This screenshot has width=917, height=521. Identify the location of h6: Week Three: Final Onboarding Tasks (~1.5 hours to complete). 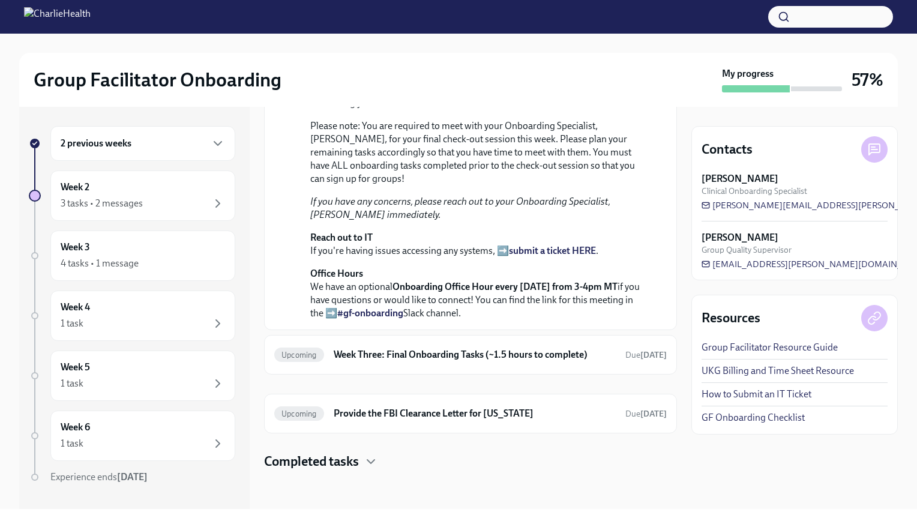
(475, 355).